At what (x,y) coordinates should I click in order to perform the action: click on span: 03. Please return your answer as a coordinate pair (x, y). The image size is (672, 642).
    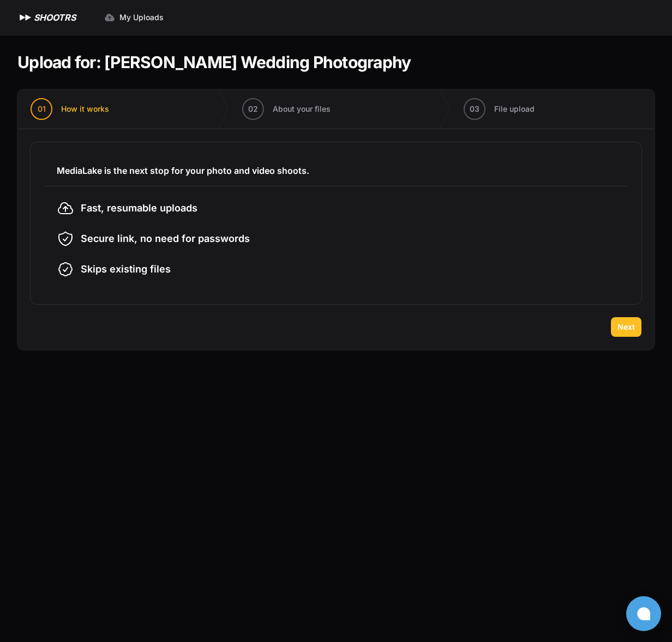
    Looking at the image, I should click on (474, 109).